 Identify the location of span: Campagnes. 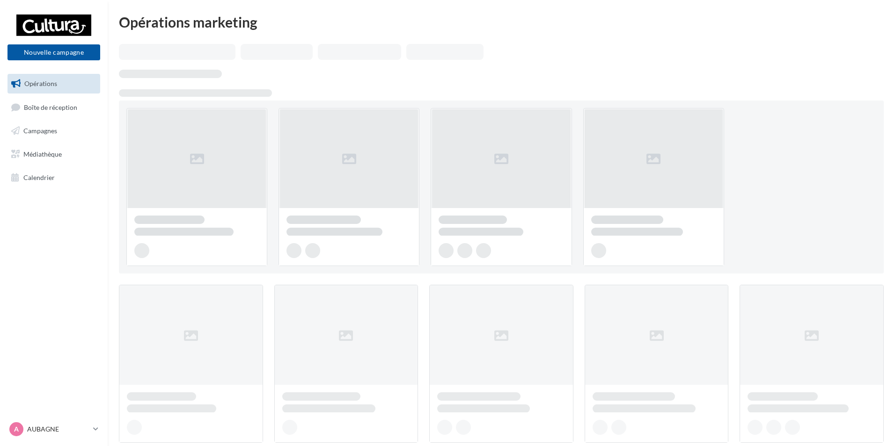
(40, 131).